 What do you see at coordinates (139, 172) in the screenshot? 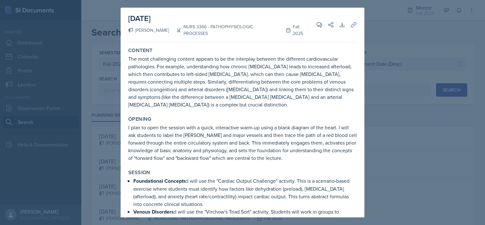
I see `label: Session` at bounding box center [139, 172].